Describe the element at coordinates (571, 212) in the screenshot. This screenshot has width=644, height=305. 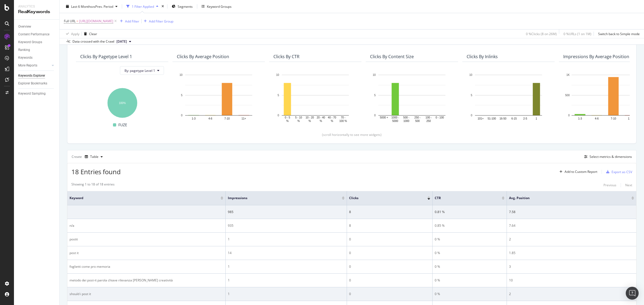
I see `div: 7.58` at that location.